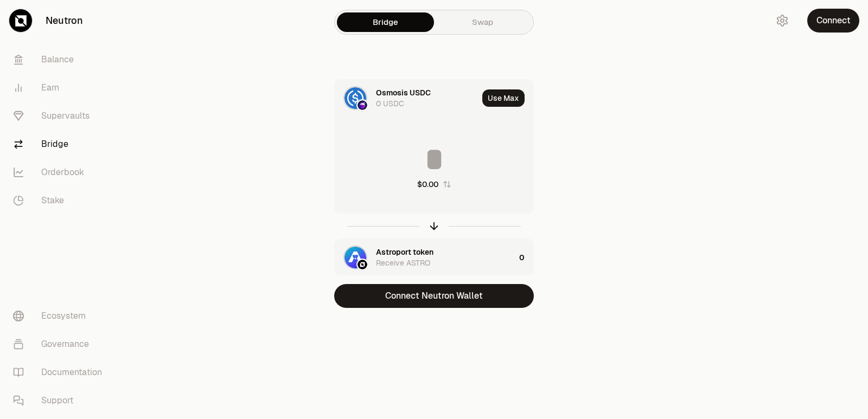 The width and height of the screenshot is (868, 419). I want to click on div: 0 USDC, so click(390, 103).